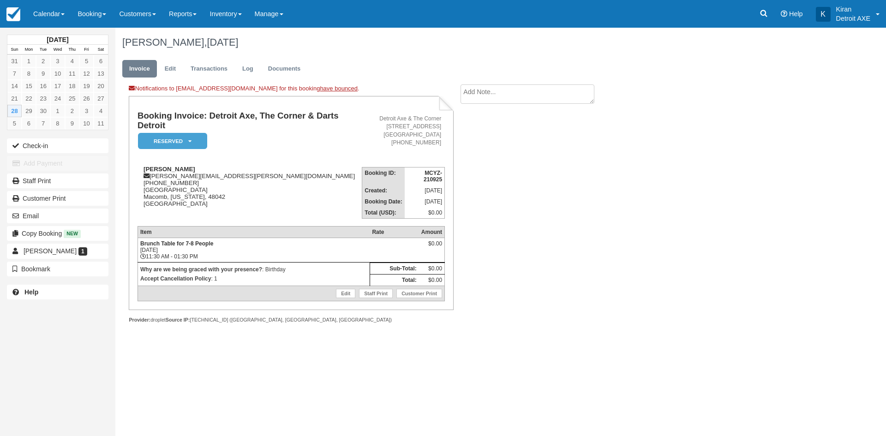 The width and height of the screenshot is (886, 436). I want to click on a: 15, so click(29, 86).